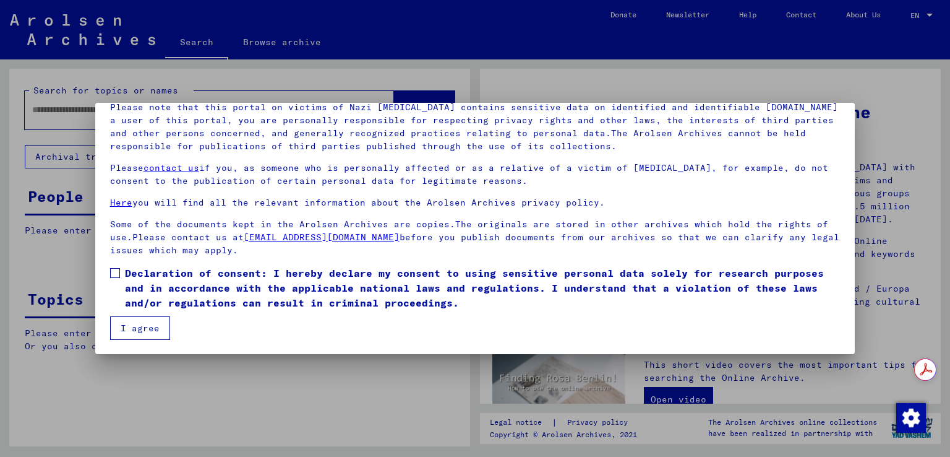 The height and width of the screenshot is (457, 950). I want to click on p: Some of the documents kept in the Arolsen Archives are copies.The originals are stored in other a..., so click(475, 237).